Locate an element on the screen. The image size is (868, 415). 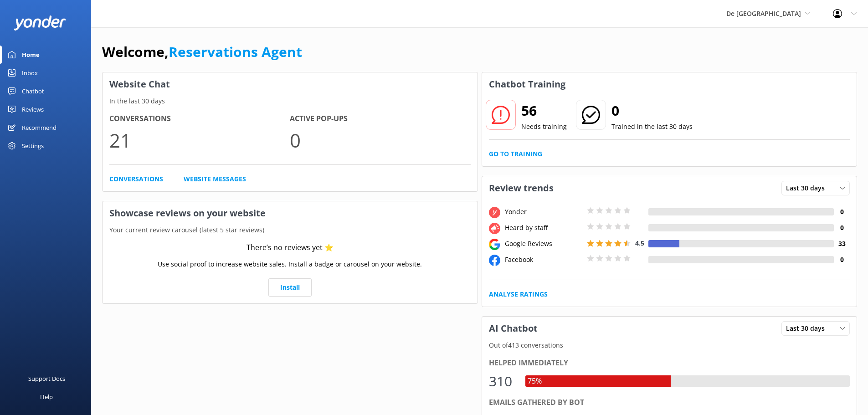
p: Needs training is located at coordinates (544, 127).